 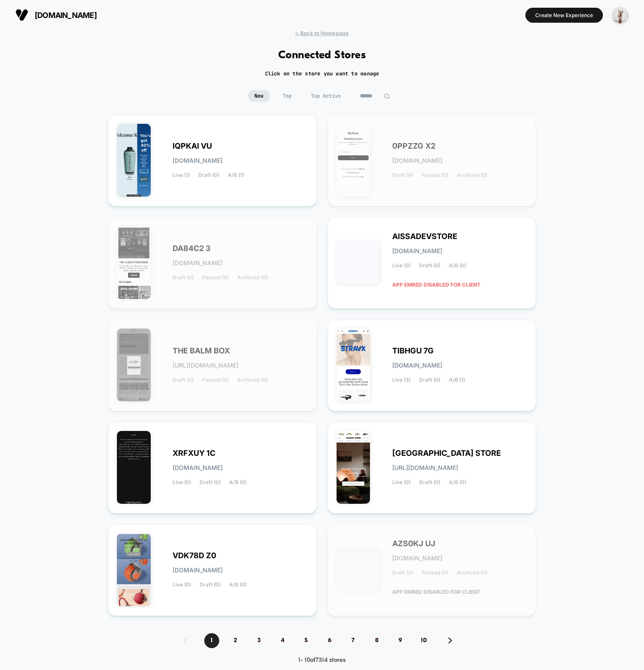 I want to click on img: Visually logo, so click(x=22, y=15).